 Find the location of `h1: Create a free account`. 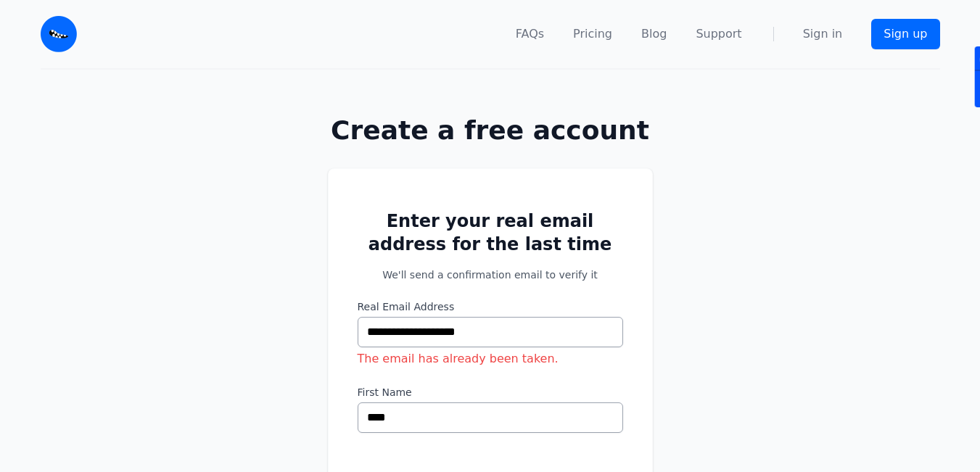

h1: Create a free account is located at coordinates (490, 130).